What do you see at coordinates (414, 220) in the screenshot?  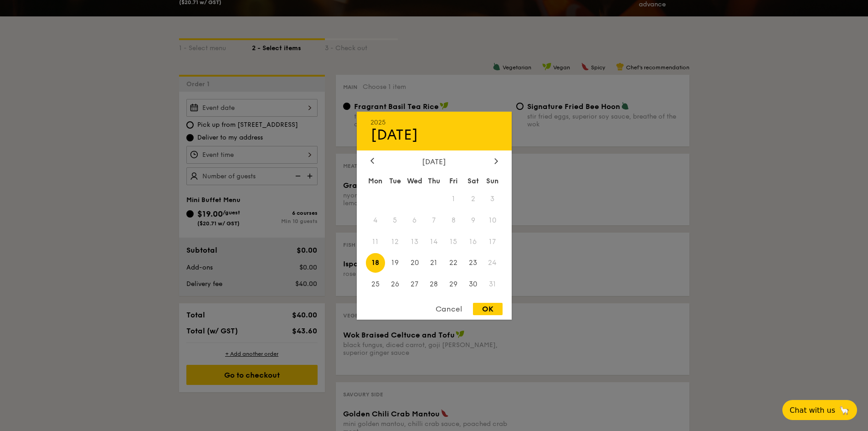 I see `span: 6` at bounding box center [414, 220].